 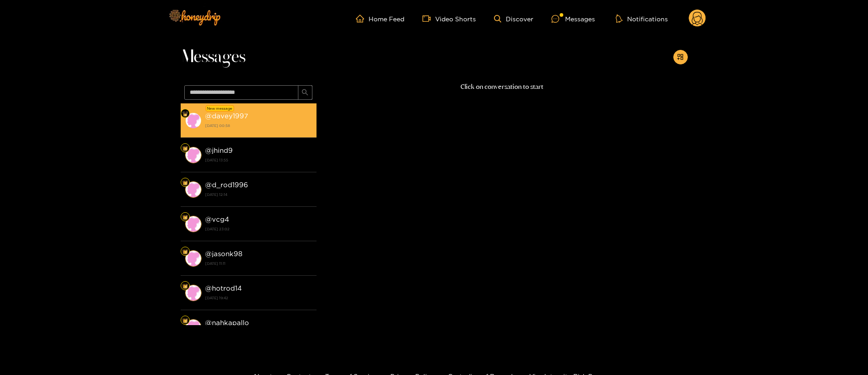 I want to click on a: Home Feed, so click(x=380, y=18).